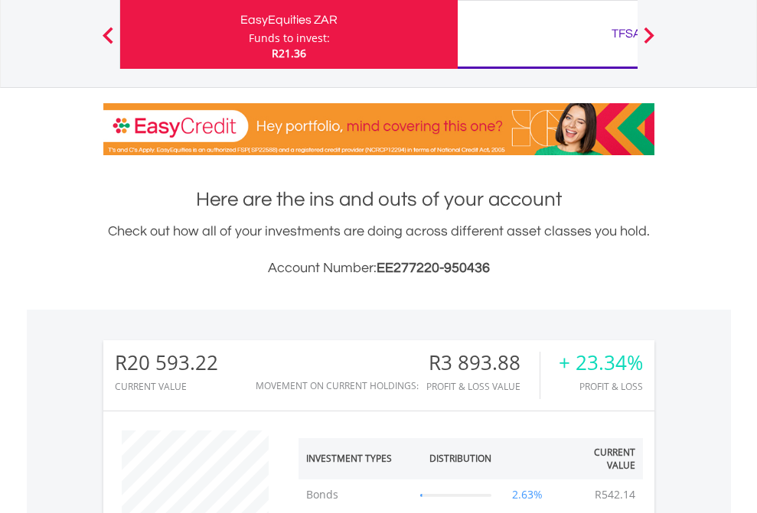 The image size is (757, 513). What do you see at coordinates (379, 129) in the screenshot?
I see `img: EasyCredit Promotion Banner` at bounding box center [379, 129].